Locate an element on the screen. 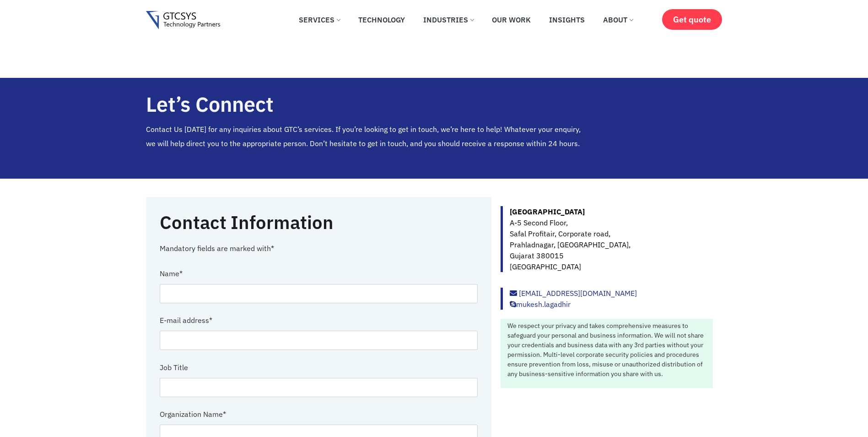 This screenshot has width=868, height=437. a: Our Work is located at coordinates (511, 19).